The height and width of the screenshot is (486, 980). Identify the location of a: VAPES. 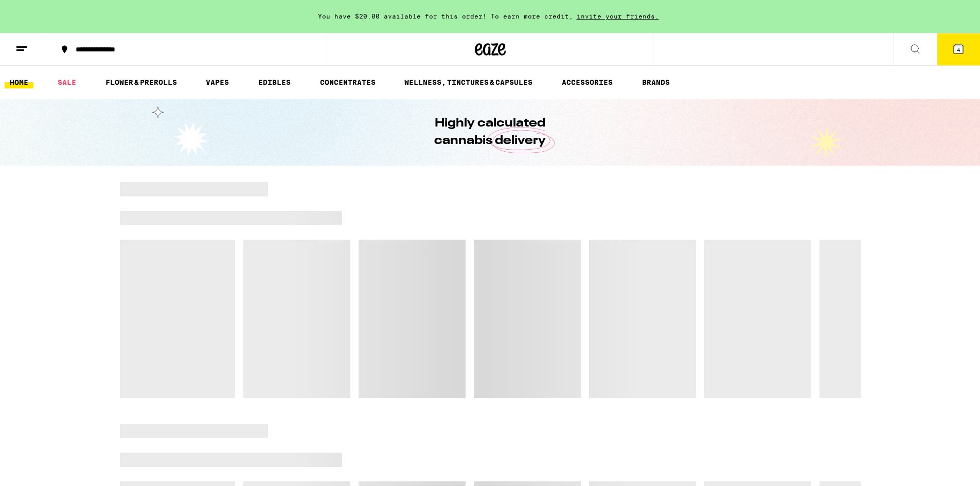
(217, 82).